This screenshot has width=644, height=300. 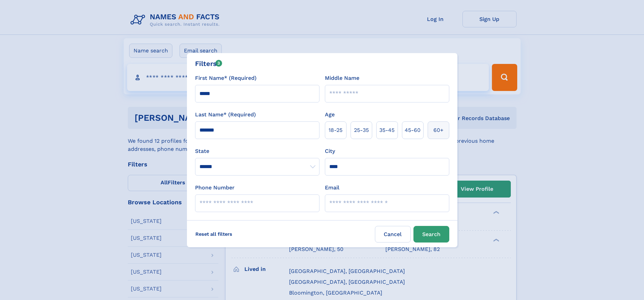 What do you see at coordinates (393, 234) in the screenshot?
I see `label: Cancel` at bounding box center [393, 234].